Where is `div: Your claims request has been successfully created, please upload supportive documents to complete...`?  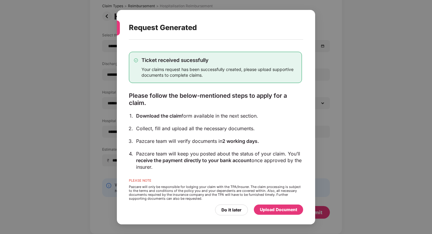 div: Your claims request has been successfully created, please upload supportive documents to complete... is located at coordinates (219, 72).